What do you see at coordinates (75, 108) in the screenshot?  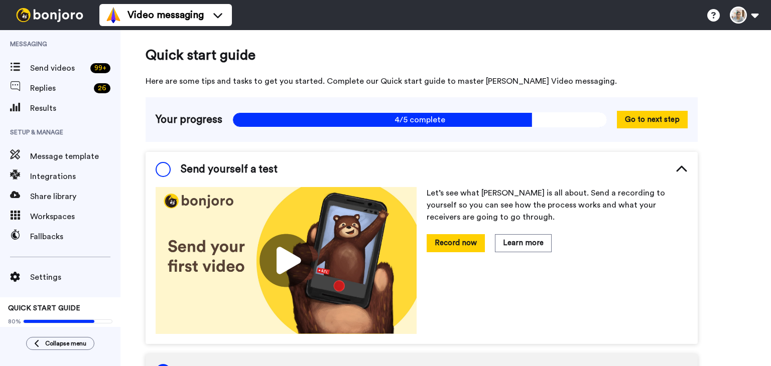 I see `span: Results` at bounding box center [75, 108].